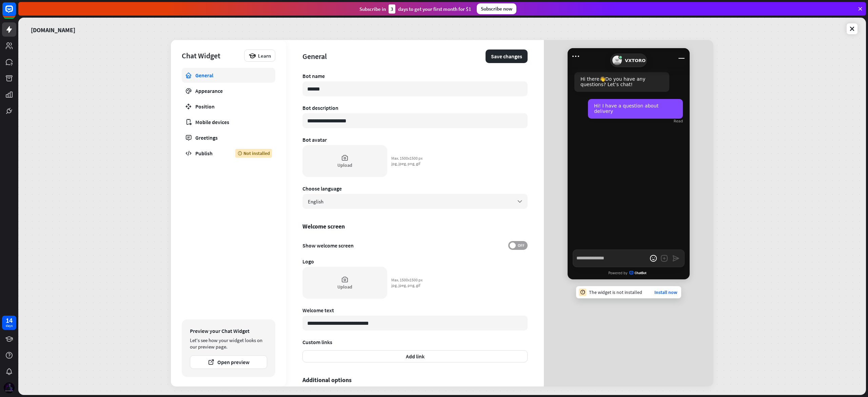 The width and height of the screenshot is (868, 397). What do you see at coordinates (210, 153) in the screenshot?
I see `div: Publish` at bounding box center [210, 153].